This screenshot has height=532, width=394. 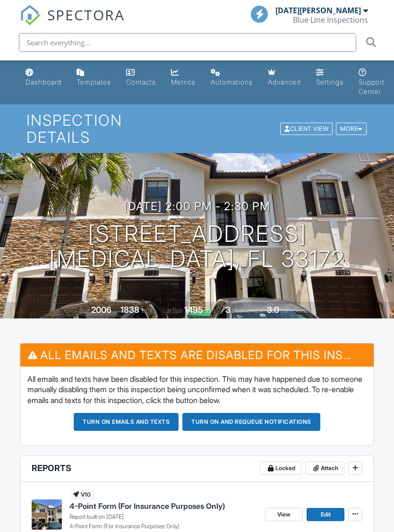 What do you see at coordinates (245, 310) in the screenshot?
I see `span: bedrooms` at bounding box center [245, 310].